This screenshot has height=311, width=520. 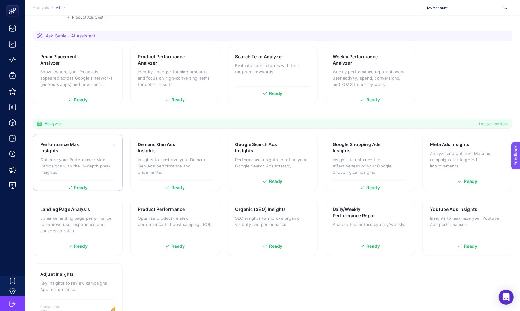 What do you see at coordinates (175, 78) in the screenshot?
I see `p: Identify underperforming products and focus on high-converting items for better results.` at bounding box center [175, 78].